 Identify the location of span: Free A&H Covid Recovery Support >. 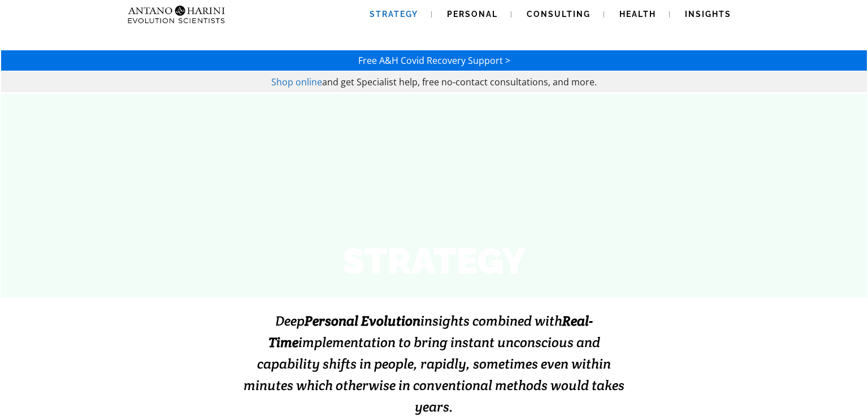
(434, 60).